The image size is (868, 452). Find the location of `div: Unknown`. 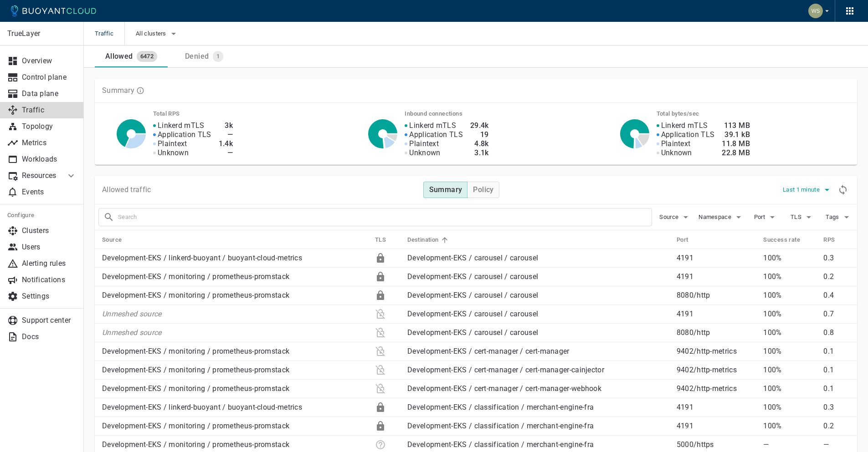

div: Unknown is located at coordinates (381, 445).